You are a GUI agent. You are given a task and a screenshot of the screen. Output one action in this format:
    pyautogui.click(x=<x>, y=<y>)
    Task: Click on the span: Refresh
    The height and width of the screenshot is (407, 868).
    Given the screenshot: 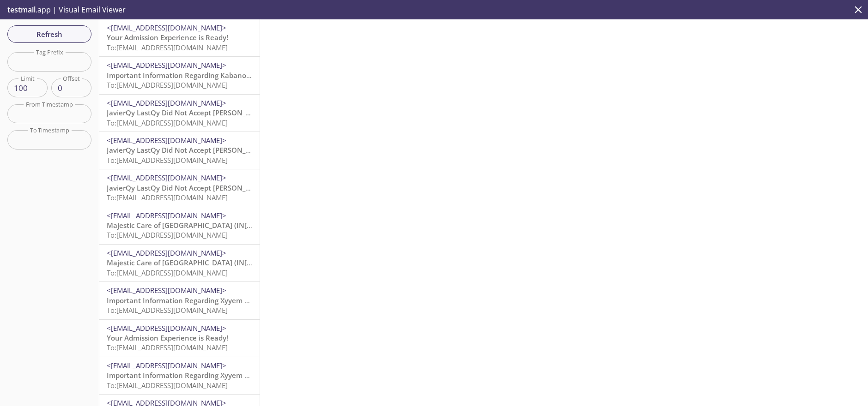 What is the action you would take?
    pyautogui.click(x=49, y=34)
    